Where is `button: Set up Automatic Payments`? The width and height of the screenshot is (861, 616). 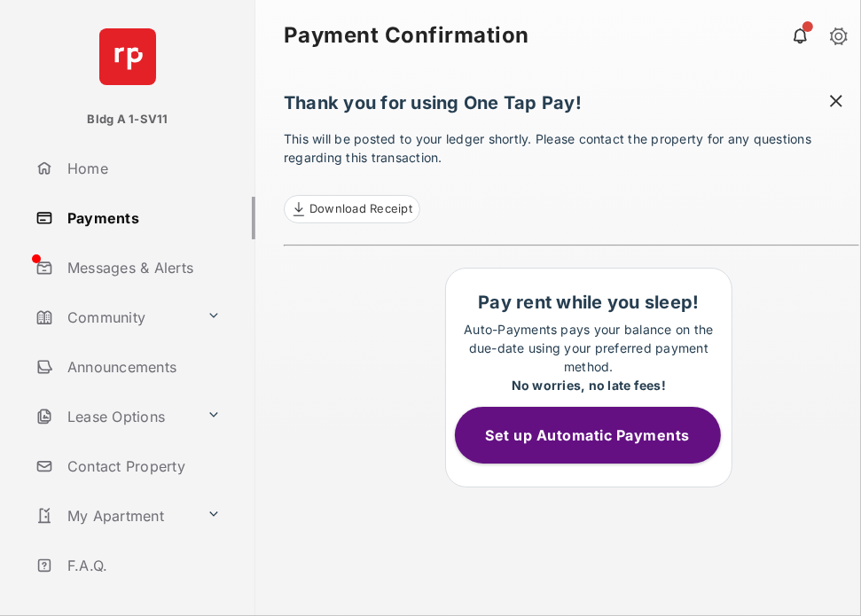
button: Set up Automatic Payments is located at coordinates (588, 435).